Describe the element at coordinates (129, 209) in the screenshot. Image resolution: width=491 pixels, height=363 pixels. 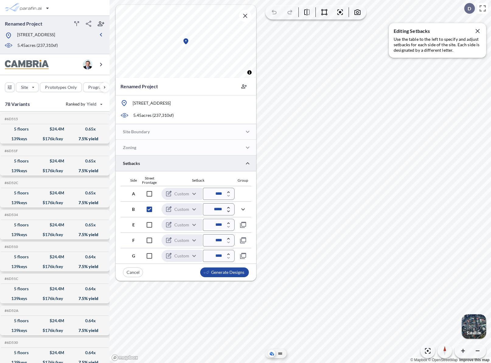
I see `div: B` at that location.